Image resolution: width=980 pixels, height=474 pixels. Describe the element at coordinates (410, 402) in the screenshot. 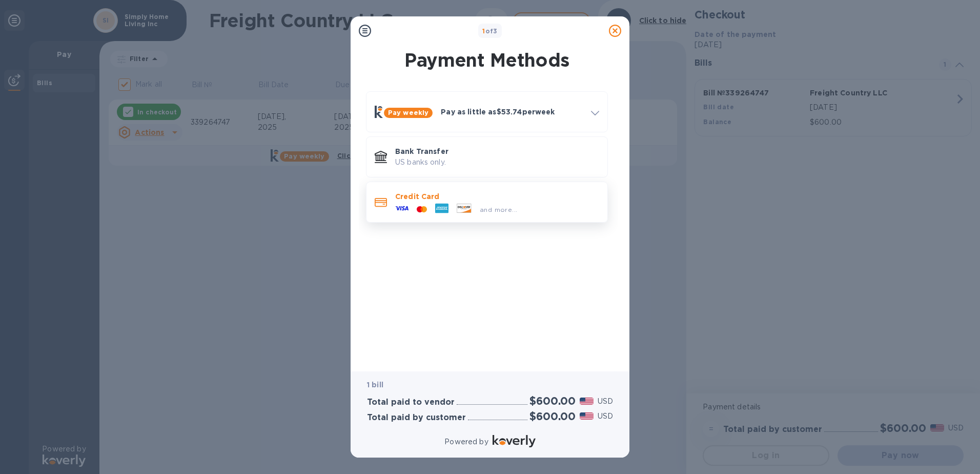

I see `h3: Total paid to vendor` at that location.